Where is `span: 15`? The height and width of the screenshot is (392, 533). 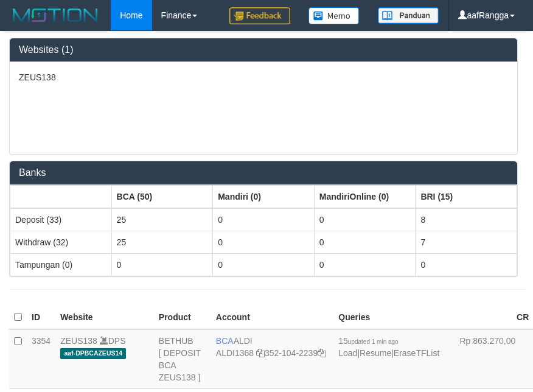 span: 15 is located at coordinates (368, 341).